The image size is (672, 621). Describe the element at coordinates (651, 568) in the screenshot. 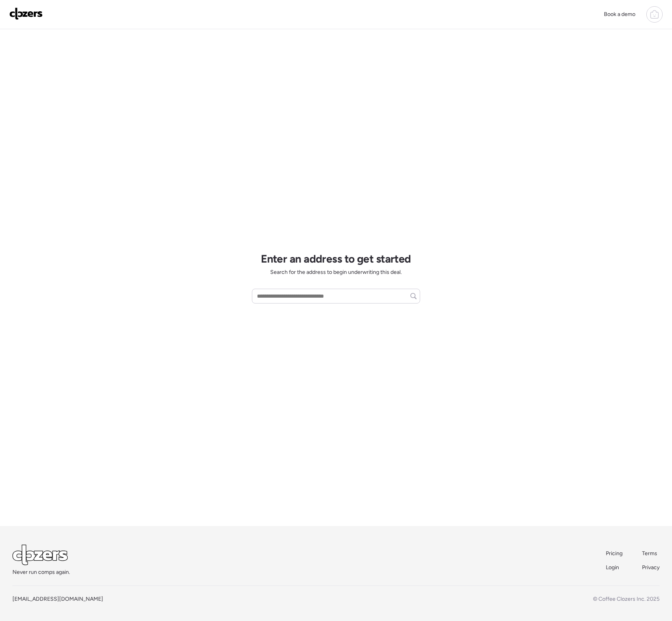

I see `a: Privacy` at that location.